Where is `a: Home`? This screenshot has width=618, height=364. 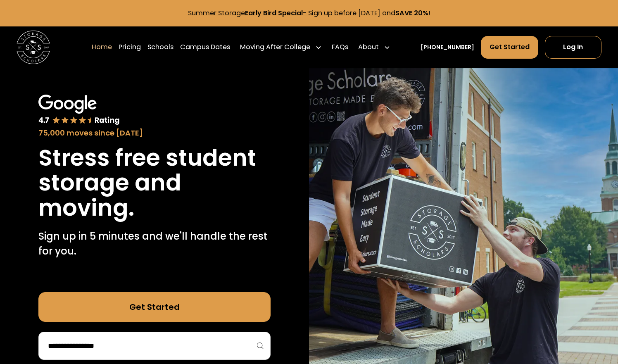
a: Home is located at coordinates (102, 47).